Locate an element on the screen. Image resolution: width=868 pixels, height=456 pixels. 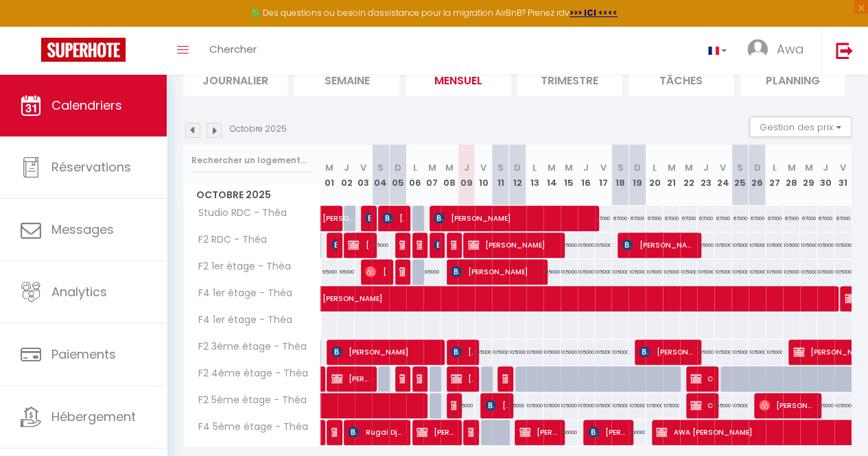
th: 31 is located at coordinates (843, 175).